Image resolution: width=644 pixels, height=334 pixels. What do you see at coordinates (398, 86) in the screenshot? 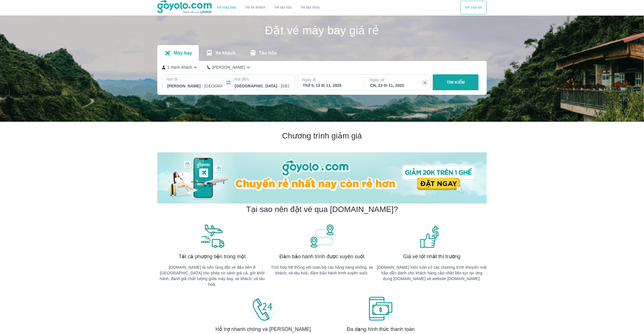
I see `div: CN, 23 th 11, 2025` at bounding box center [398, 86].